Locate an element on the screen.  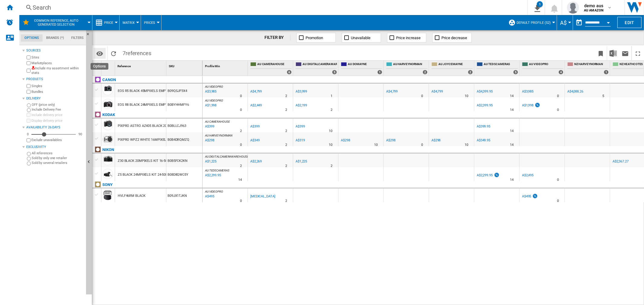
div: B08D8QWC5Y is located at coordinates (184, 174).